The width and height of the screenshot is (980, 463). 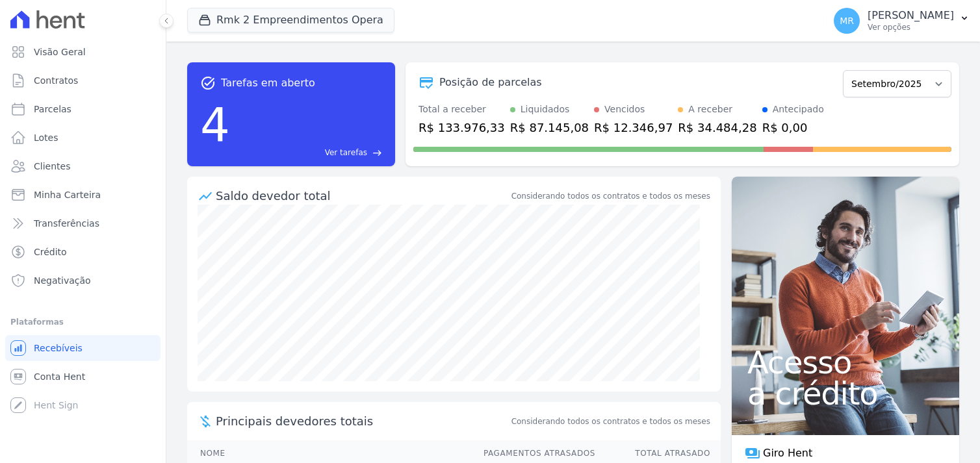 I want to click on span: Parcelas, so click(x=53, y=109).